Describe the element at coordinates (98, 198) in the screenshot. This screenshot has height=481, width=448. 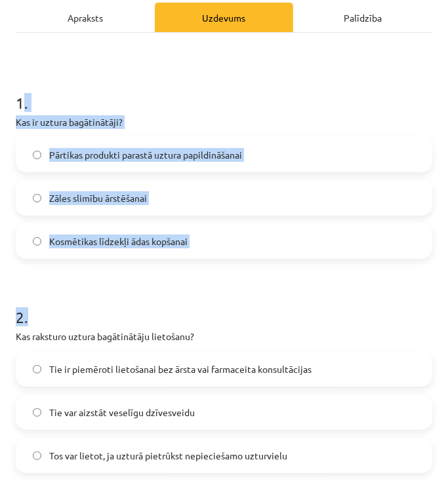
I see `span: Zāles slimību ārstēšanai` at that location.